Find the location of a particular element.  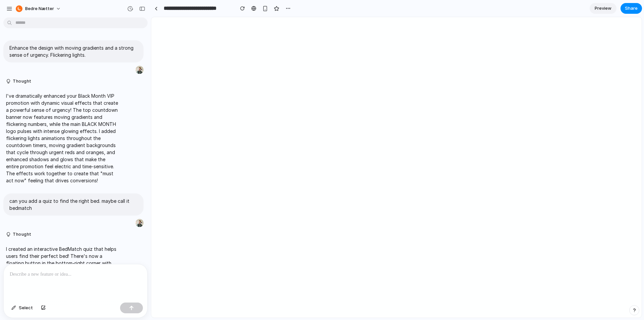

span: Preview is located at coordinates (603, 8).